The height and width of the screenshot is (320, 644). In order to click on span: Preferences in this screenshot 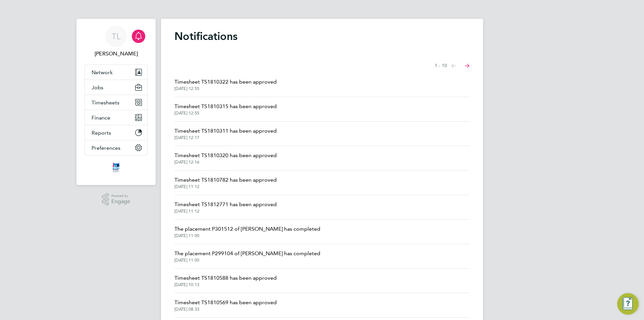, I will do `click(106, 148)`.